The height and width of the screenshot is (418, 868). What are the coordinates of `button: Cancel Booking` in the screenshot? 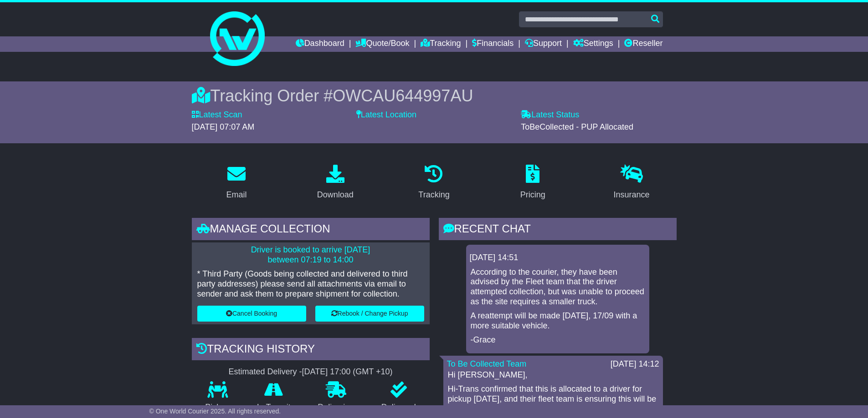 It's located at (252, 314).